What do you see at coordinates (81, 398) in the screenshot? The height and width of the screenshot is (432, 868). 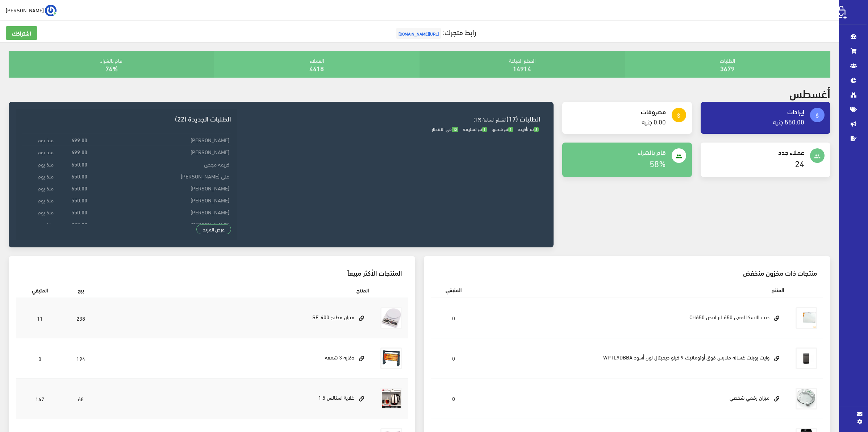 I see `td: 68` at bounding box center [81, 398].